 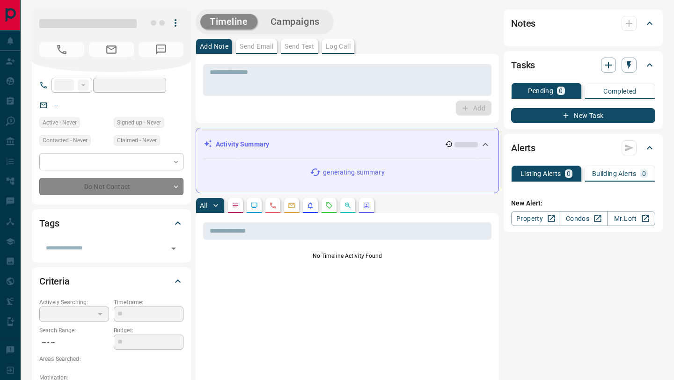 I want to click on p: Budget:, so click(x=148, y=331).